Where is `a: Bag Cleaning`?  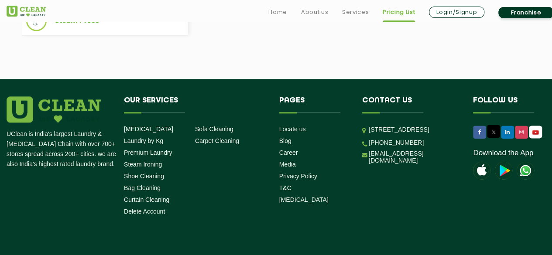 a: Bag Cleaning is located at coordinates (142, 188).